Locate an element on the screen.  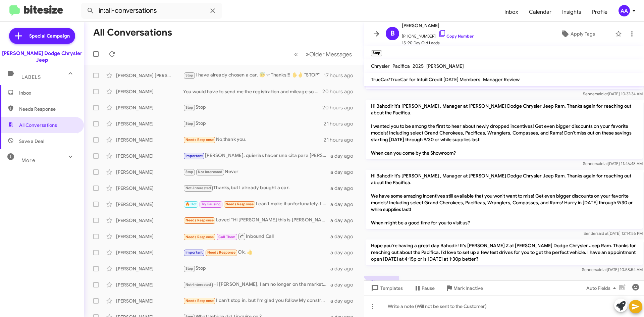
button: Pause is located at coordinates (424, 288).